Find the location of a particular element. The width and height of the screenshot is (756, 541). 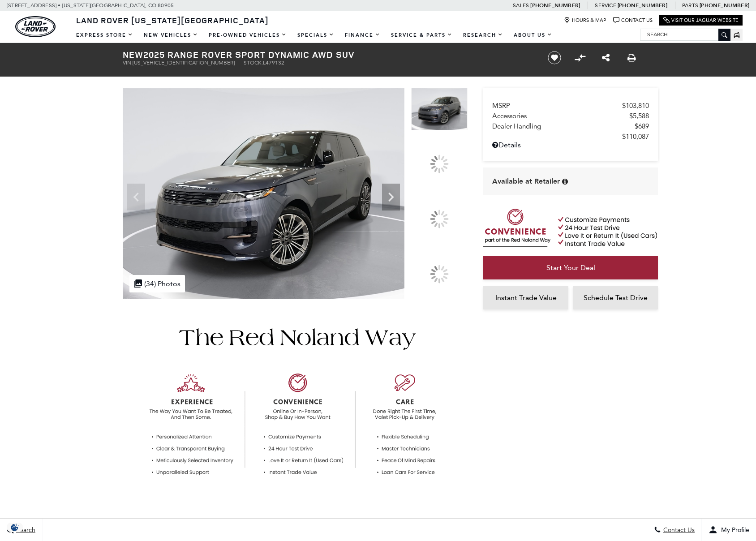

a: Accessories $5,588 is located at coordinates (570, 117).